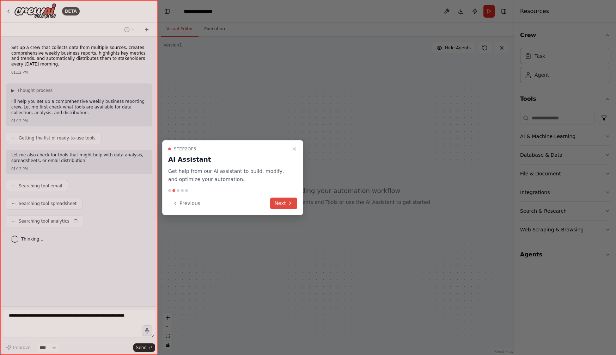 Image resolution: width=616 pixels, height=355 pixels. I want to click on button: Previous, so click(186, 203).